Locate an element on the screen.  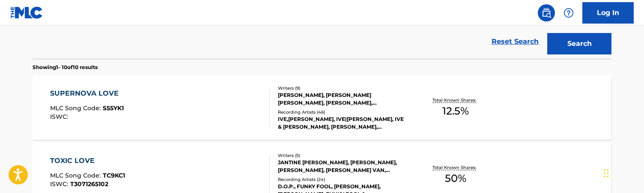
img: help is located at coordinates (568, 13).